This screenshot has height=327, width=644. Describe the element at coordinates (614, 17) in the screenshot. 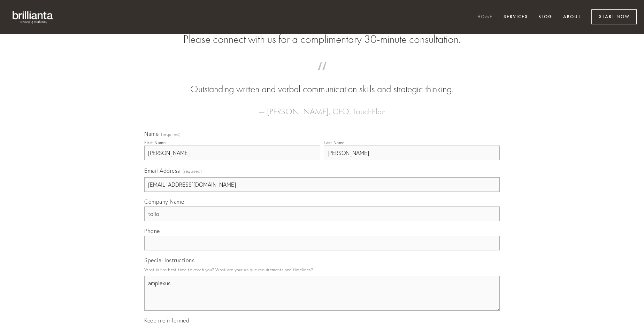

I see `a: Start Now` at that location.